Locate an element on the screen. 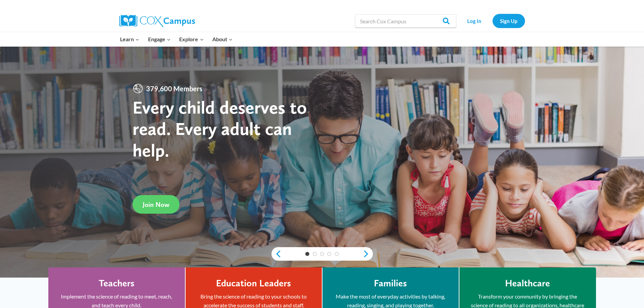 This screenshot has height=308, width=644. h4: Teachers is located at coordinates (116, 283).